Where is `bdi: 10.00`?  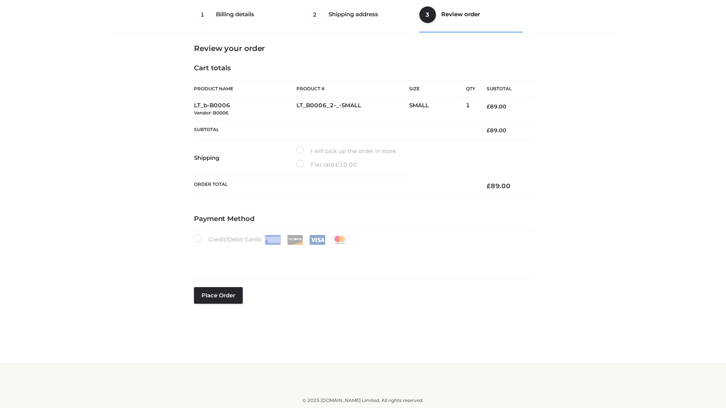
bdi: 10.00 is located at coordinates (346, 164).